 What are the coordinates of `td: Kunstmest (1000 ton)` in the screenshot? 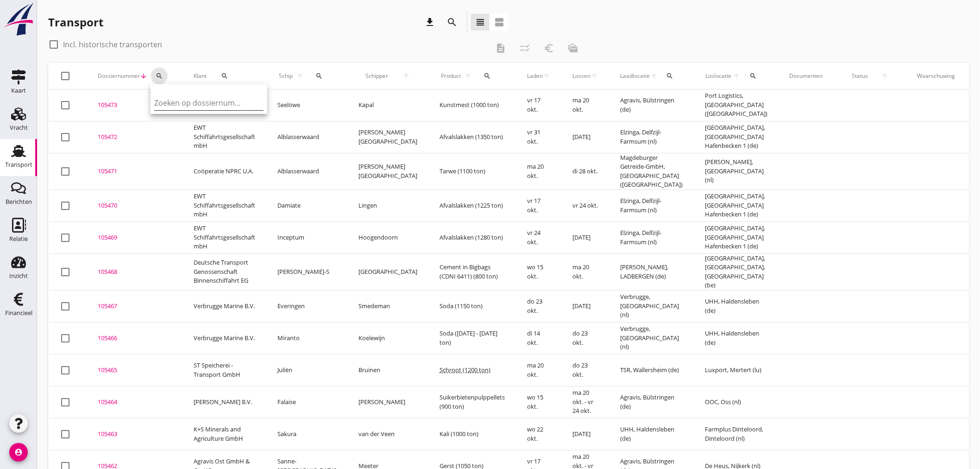 It's located at (472, 105).